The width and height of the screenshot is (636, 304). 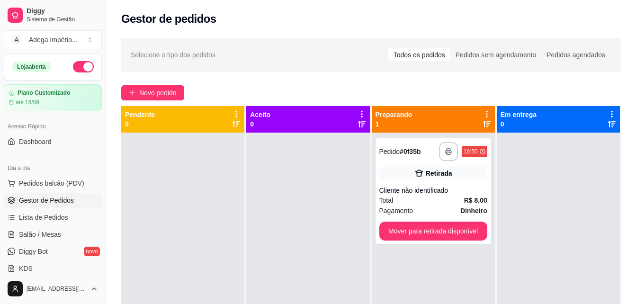 What do you see at coordinates (31, 67) in the screenshot?
I see `div: Loja aberta` at bounding box center [31, 67].